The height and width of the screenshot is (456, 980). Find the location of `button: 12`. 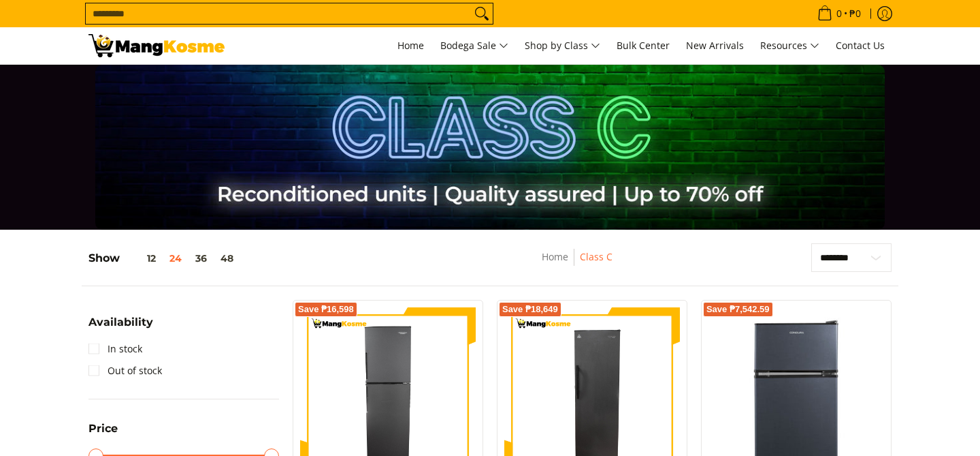

button: 12 is located at coordinates (141, 258).